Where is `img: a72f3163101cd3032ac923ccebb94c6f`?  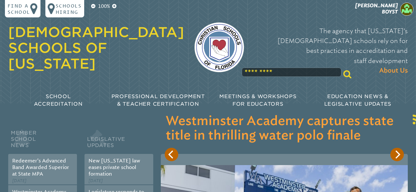
img: a72f3163101cd3032ac923ccebb94c6f is located at coordinates (407, 9).